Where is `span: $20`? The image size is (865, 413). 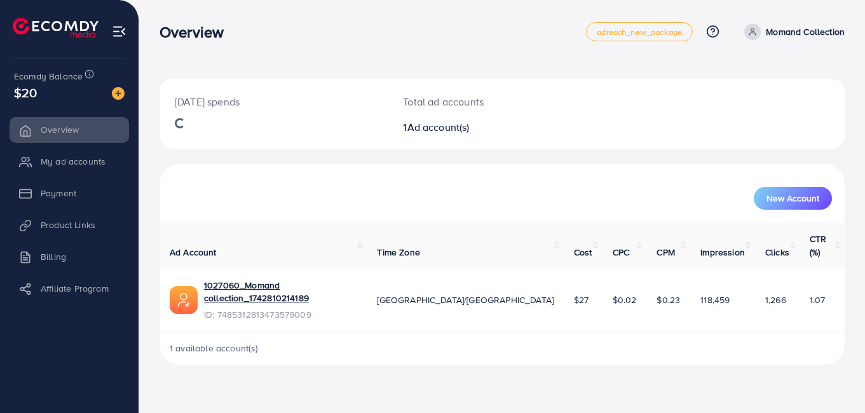 span: $20 is located at coordinates (25, 92).